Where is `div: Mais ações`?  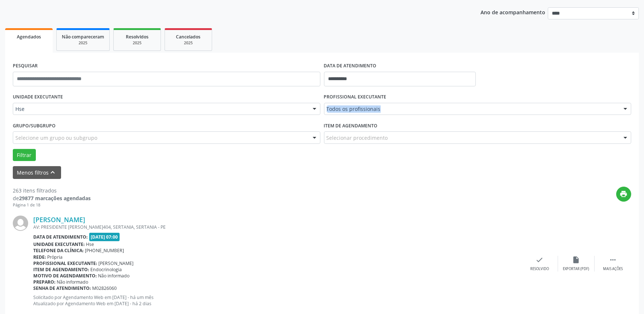 div: Mais ações is located at coordinates (613, 269).